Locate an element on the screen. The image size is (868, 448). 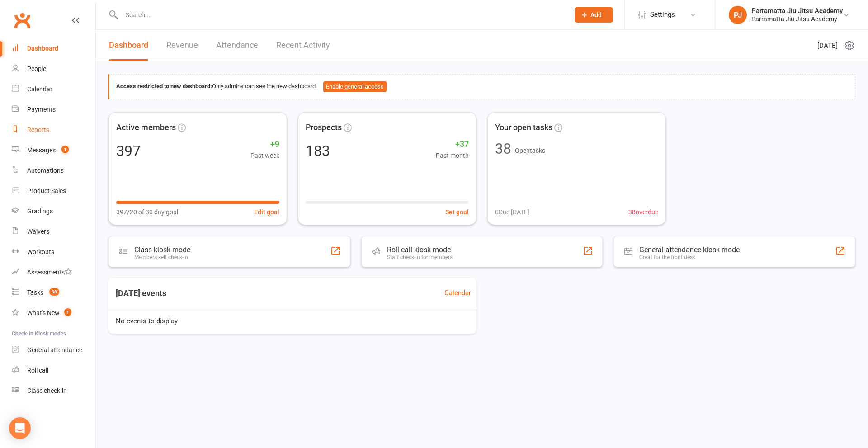
div: Great for the front desk is located at coordinates (689, 257).